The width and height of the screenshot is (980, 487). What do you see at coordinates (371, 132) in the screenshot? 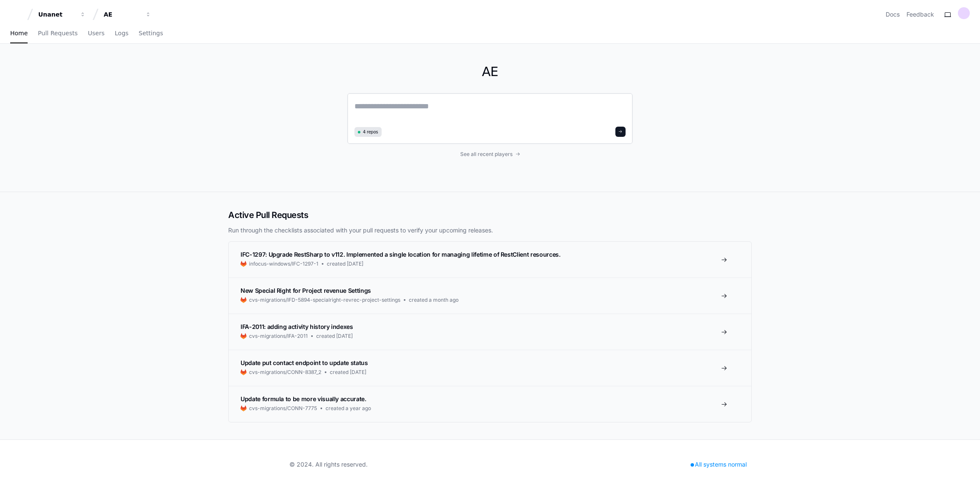
I see `span: 4 repos` at bounding box center [371, 132].